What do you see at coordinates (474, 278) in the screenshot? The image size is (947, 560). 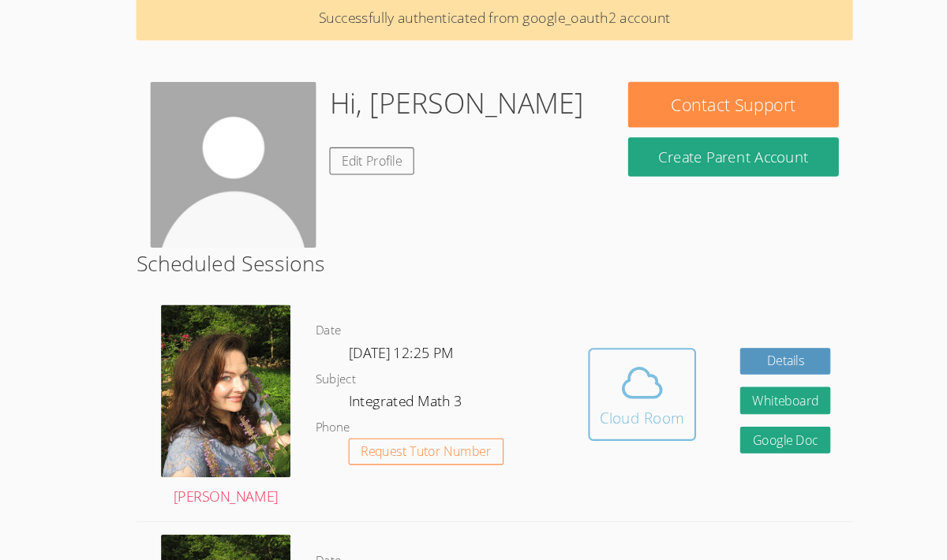 I see `h2: Scheduled Sessions` at bounding box center [474, 278].